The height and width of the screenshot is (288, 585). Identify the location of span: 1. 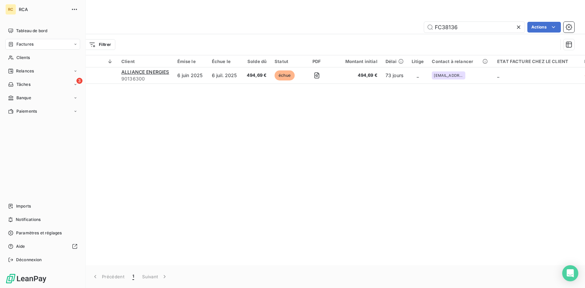
(133, 276).